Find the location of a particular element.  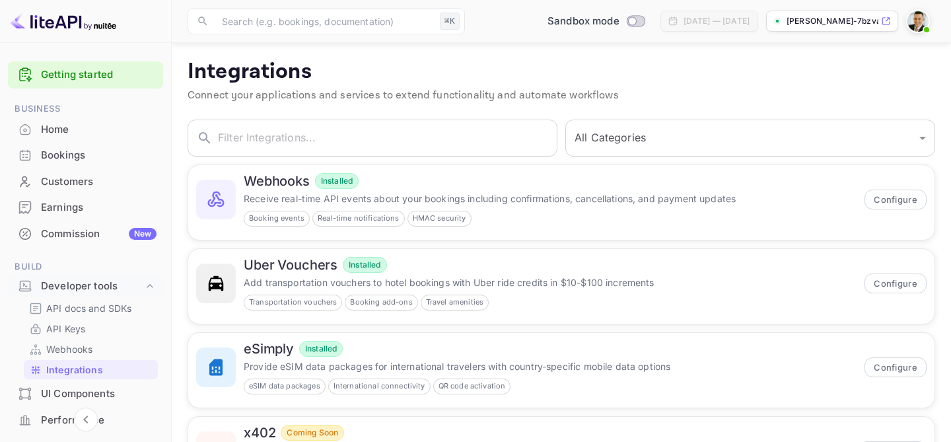

div: API Keys is located at coordinates (90, 328).